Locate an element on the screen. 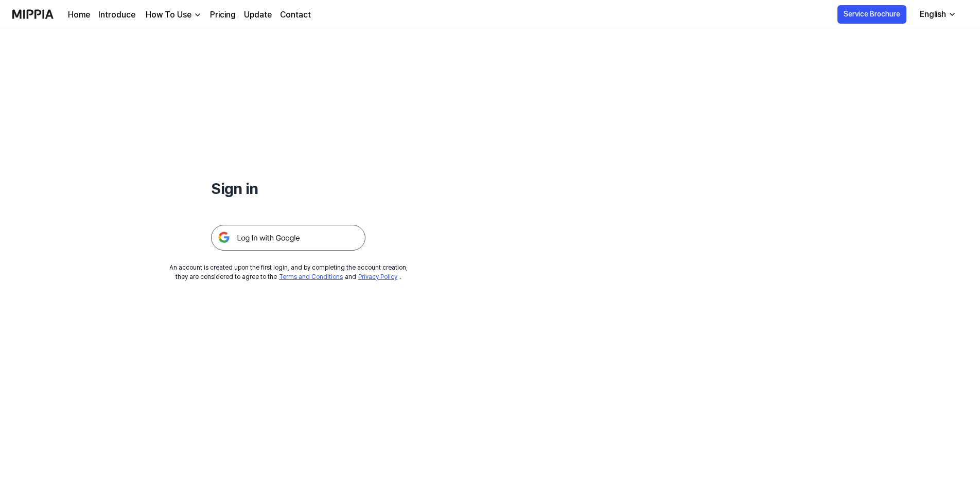 This screenshot has height=495, width=980. a: Contact is located at coordinates (295, 15).